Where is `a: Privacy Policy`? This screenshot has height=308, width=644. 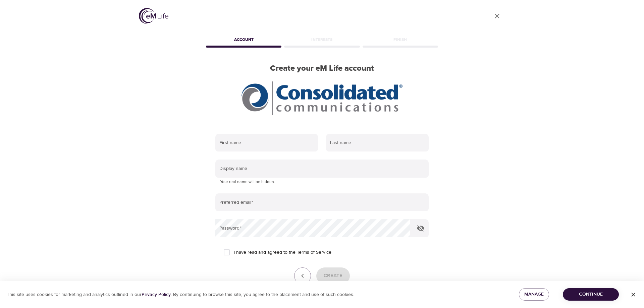
a: Privacy Policy is located at coordinates (156, 294).